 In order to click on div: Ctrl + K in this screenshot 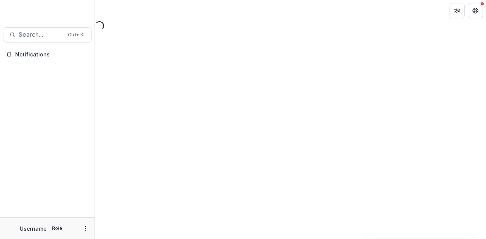, I will do `click(75, 35)`.